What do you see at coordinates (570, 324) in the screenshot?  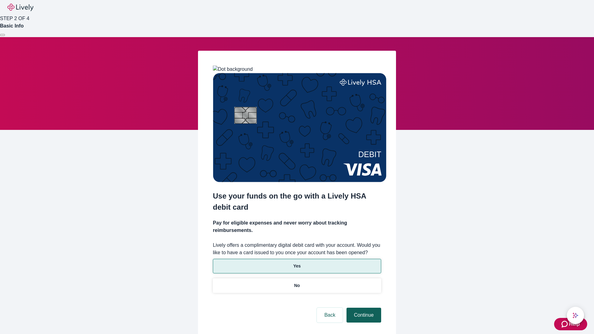 I see `button: Zendesk support iconHelp` at bounding box center [570, 324].